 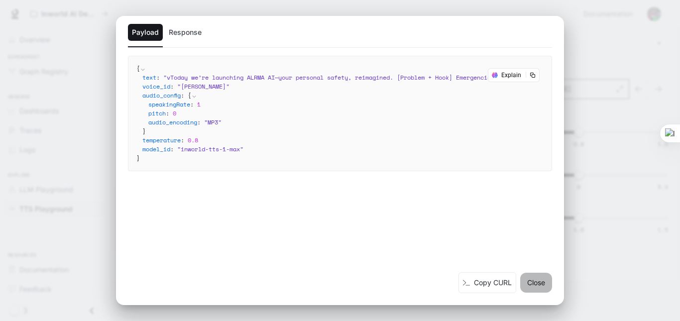 What do you see at coordinates (487, 283) in the screenshot?
I see `button: Copy CURL` at bounding box center [487, 283].